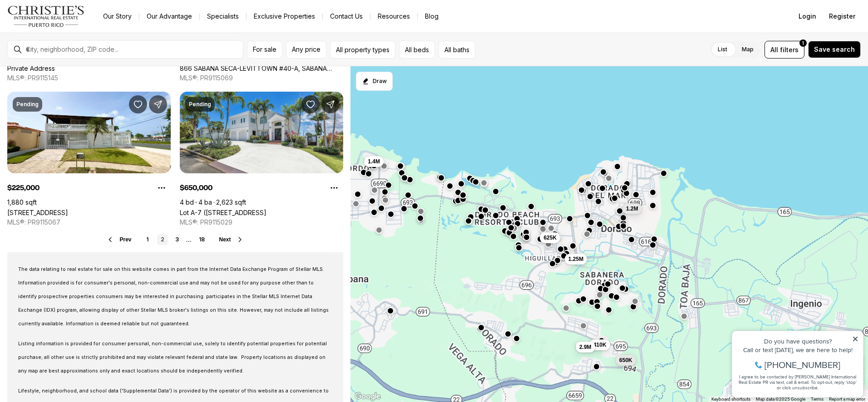 This screenshot has width=868, height=402. Describe the element at coordinates (632, 209) in the screenshot. I see `button: 1.2M` at that location.